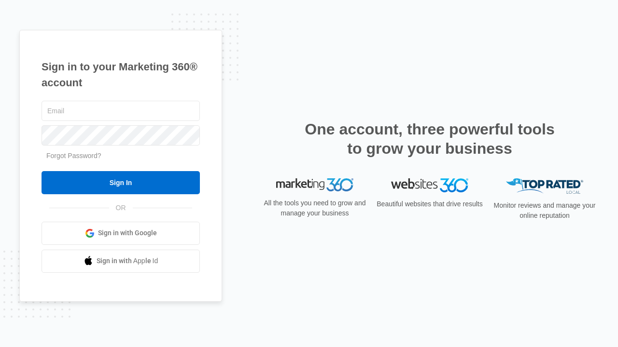 Image resolution: width=618 pixels, height=347 pixels. What do you see at coordinates (544, 211) in the screenshot?
I see `p: Monitor reviews and manage your online reputation` at bounding box center [544, 211].